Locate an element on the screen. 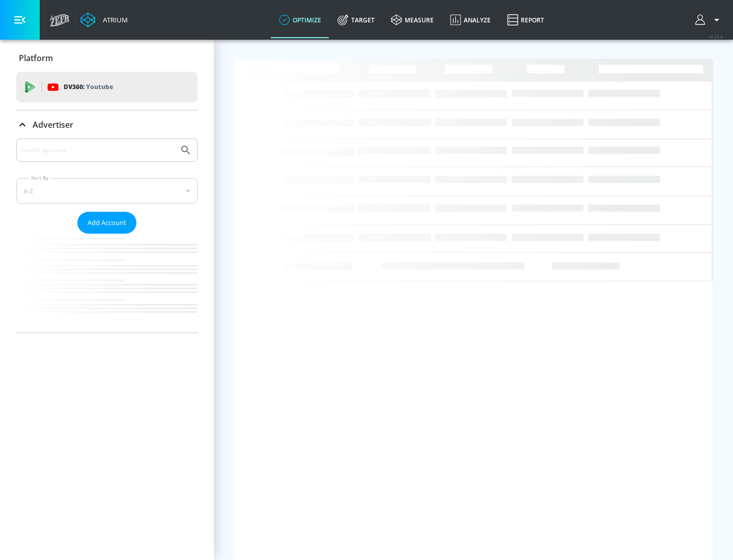 This screenshot has width=733, height=560. div: DV360: Youtube is located at coordinates (107, 87).